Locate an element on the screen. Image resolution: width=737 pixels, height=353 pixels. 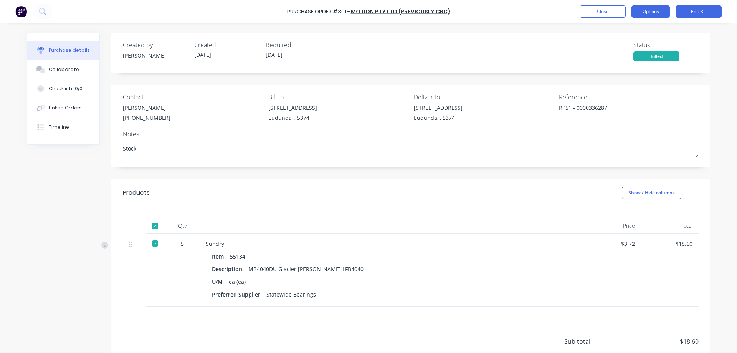
div: Products is located at coordinates (136, 193).